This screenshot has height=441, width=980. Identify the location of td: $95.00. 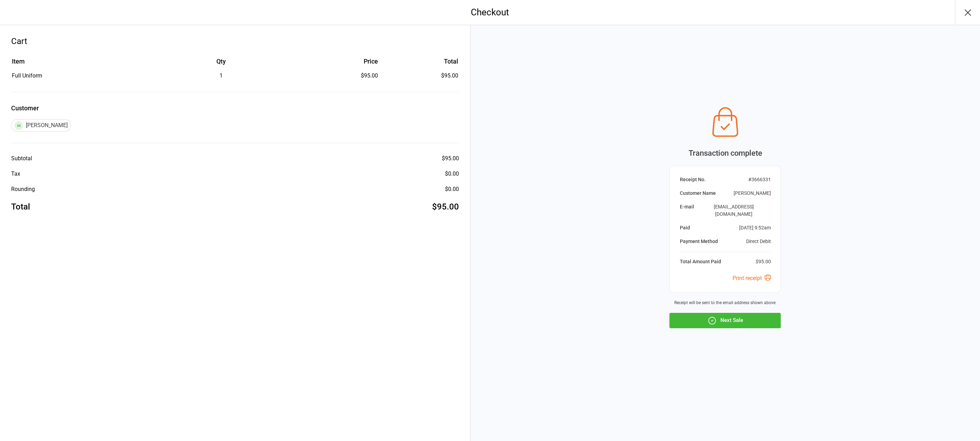
(419, 76).